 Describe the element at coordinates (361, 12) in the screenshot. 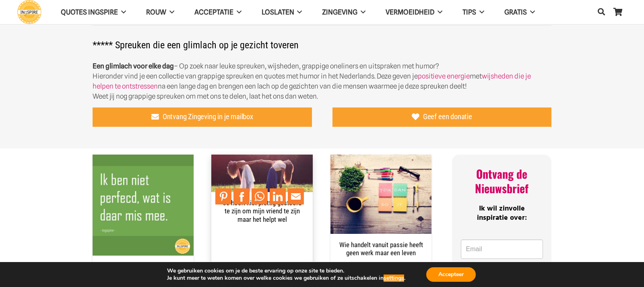

I see `span: Zingeving Menu` at that location.